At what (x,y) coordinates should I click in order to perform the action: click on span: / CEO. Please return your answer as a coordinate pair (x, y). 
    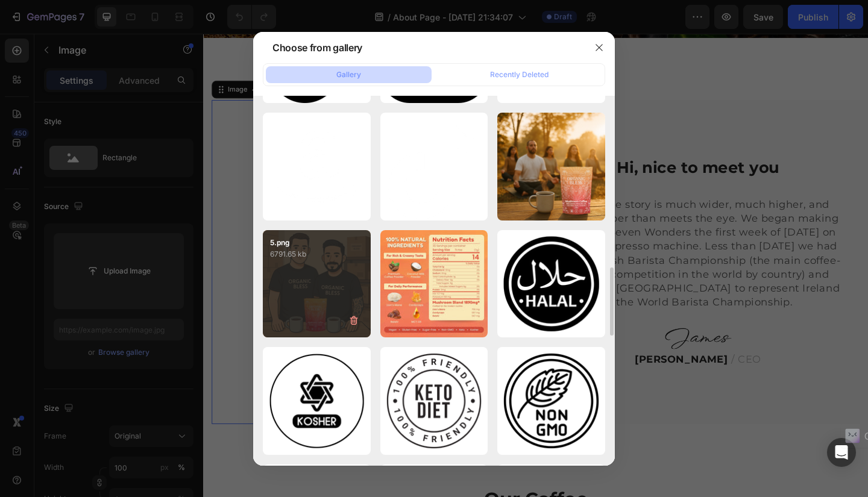
    Looking at the image, I should click on (591, 354).